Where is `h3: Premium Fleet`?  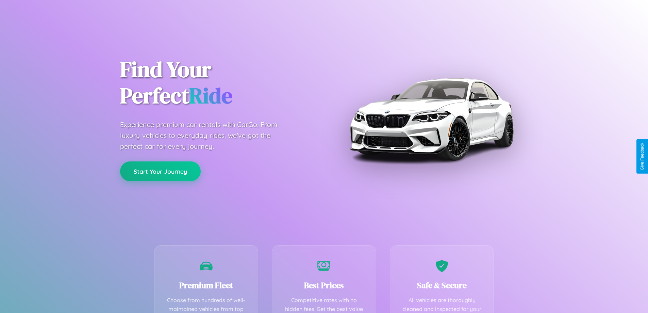 h3: Premium Fleet is located at coordinates (206, 285).